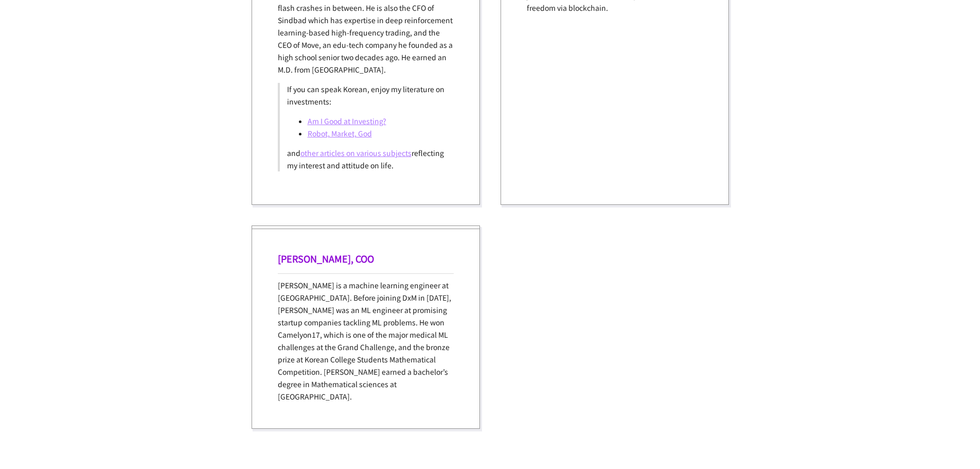 This screenshot has width=980, height=469. I want to click on p: If you can speak Korean, enjoy my literature on investments:, so click(367, 96).